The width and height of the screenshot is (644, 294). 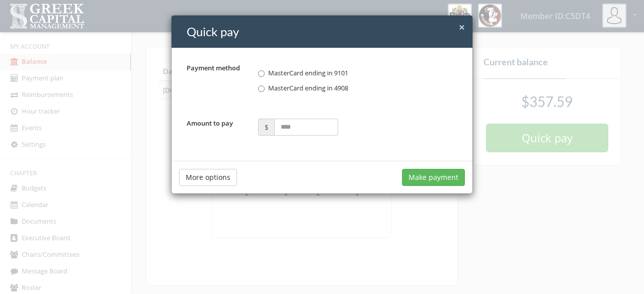 What do you see at coordinates (215, 68) in the screenshot?
I see `label: Payment method` at bounding box center [215, 68].